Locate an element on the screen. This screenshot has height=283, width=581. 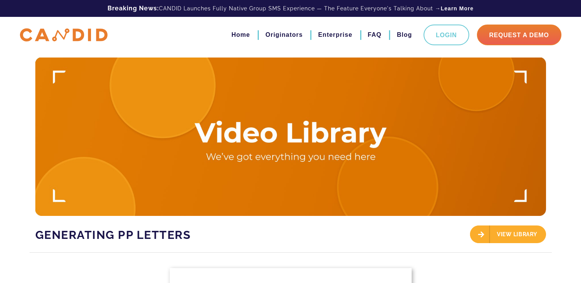
img: CANDID APP is located at coordinates (64, 35).